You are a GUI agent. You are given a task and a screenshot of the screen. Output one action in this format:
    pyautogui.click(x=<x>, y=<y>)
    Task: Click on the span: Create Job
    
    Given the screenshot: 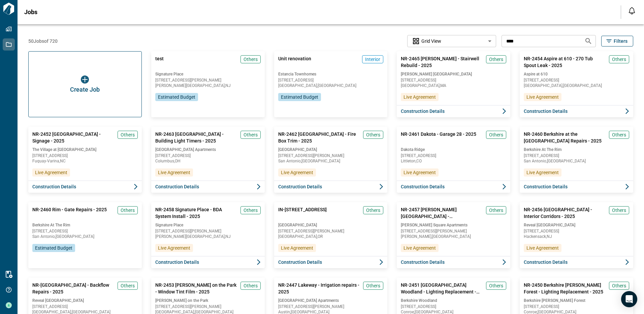 What is the action you would take?
    pyautogui.click(x=85, y=90)
    